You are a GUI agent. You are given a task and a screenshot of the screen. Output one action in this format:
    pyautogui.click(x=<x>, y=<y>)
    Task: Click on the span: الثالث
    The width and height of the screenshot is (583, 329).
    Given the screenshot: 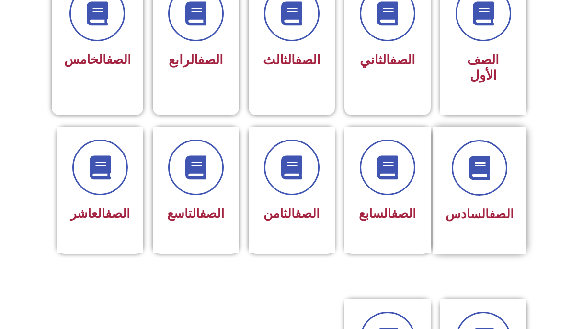 What is the action you would take?
    pyautogui.click(x=292, y=60)
    